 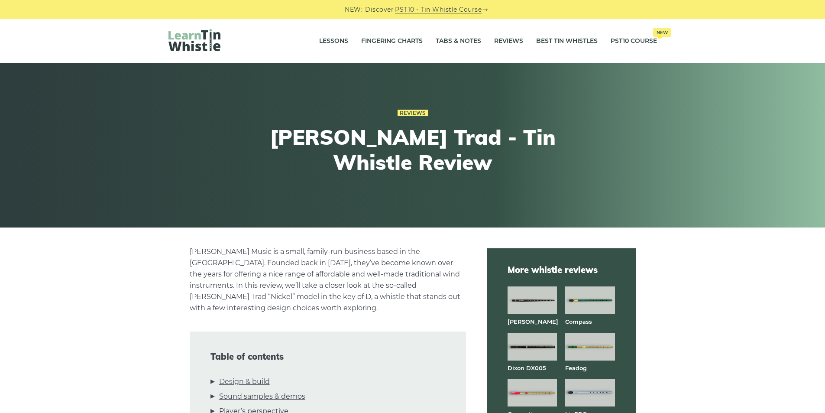 What do you see at coordinates (244, 382) in the screenshot?
I see `a: Design & build` at bounding box center [244, 382].